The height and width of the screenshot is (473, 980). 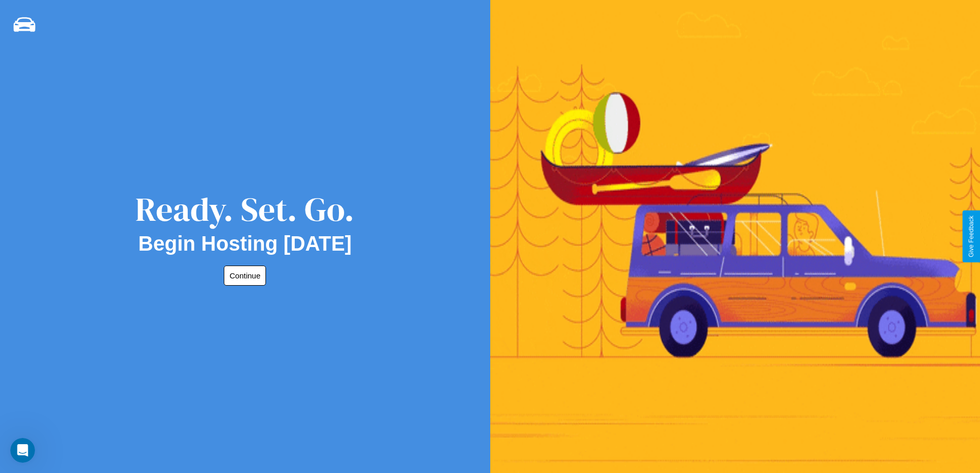 What do you see at coordinates (245, 275) in the screenshot?
I see `button: Continue` at bounding box center [245, 275].